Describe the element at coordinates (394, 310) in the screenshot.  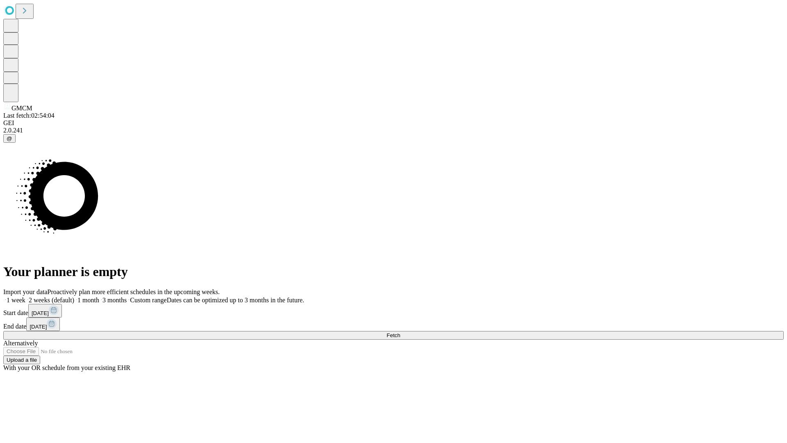
I see `div: Start date` at that location.